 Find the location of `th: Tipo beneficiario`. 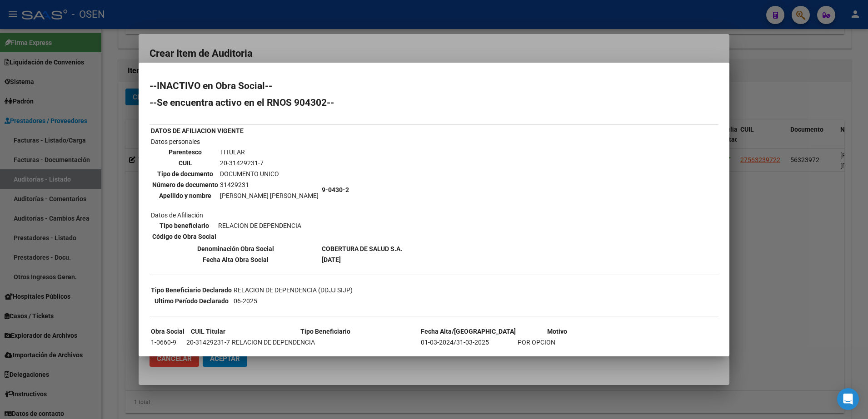

th: Tipo beneficiario is located at coordinates (184, 226).